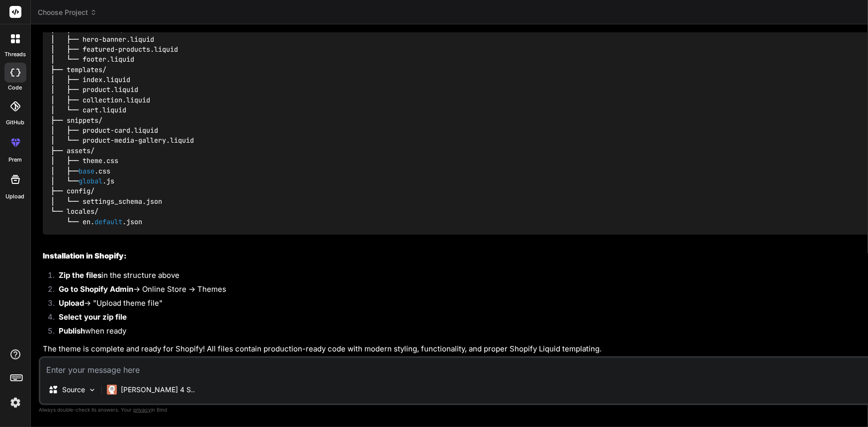  What do you see at coordinates (15, 88) in the screenshot?
I see `label: code` at bounding box center [15, 88].